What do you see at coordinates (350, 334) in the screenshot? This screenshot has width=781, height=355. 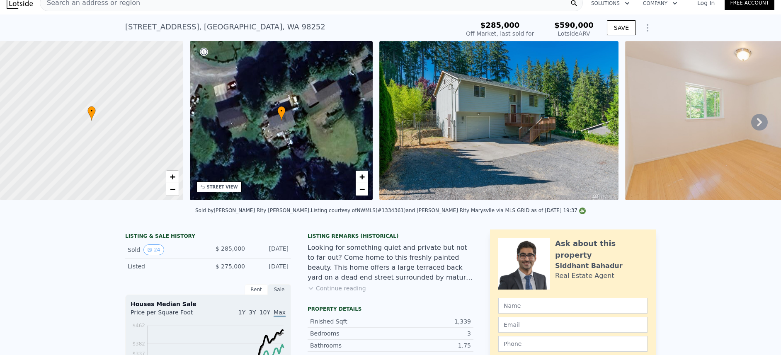 I see `div: Bedrooms` at bounding box center [350, 334].